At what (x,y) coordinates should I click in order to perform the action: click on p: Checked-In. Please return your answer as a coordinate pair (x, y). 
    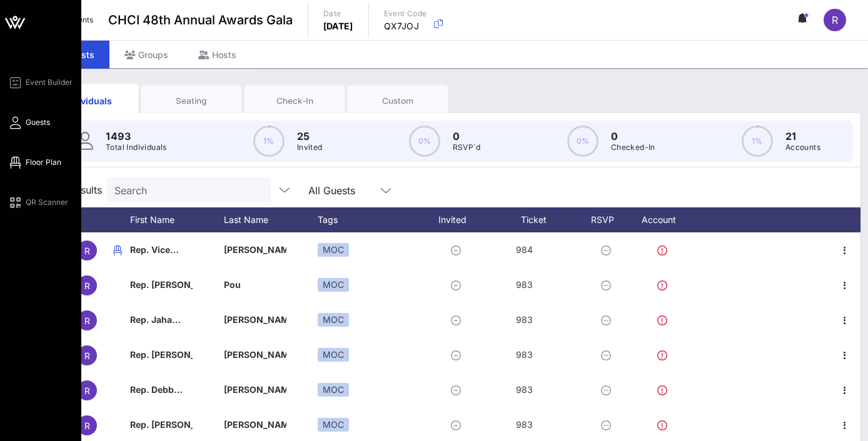
    Looking at the image, I should click on (633, 147).